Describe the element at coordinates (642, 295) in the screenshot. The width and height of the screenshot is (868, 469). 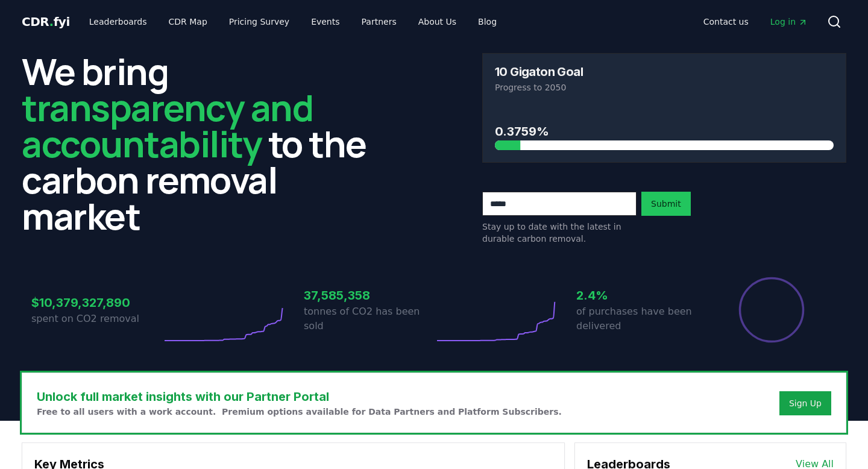
I see `h3: 2.4%` at that location.